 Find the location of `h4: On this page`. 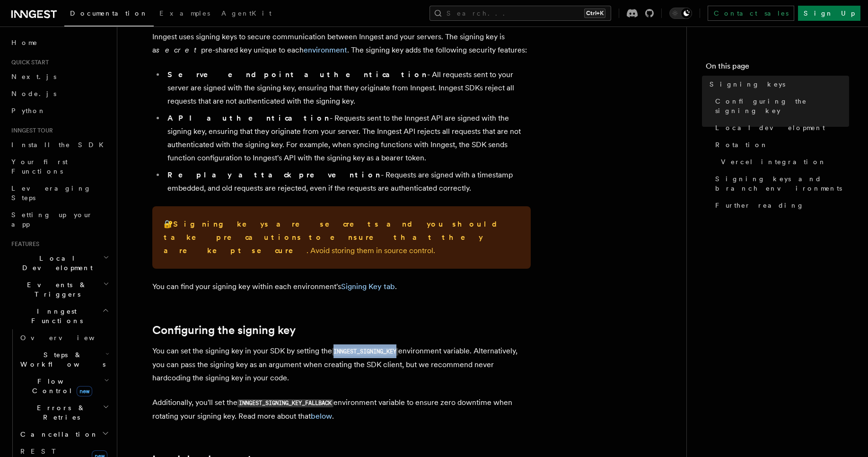

h4: On this page is located at coordinates (777, 68).